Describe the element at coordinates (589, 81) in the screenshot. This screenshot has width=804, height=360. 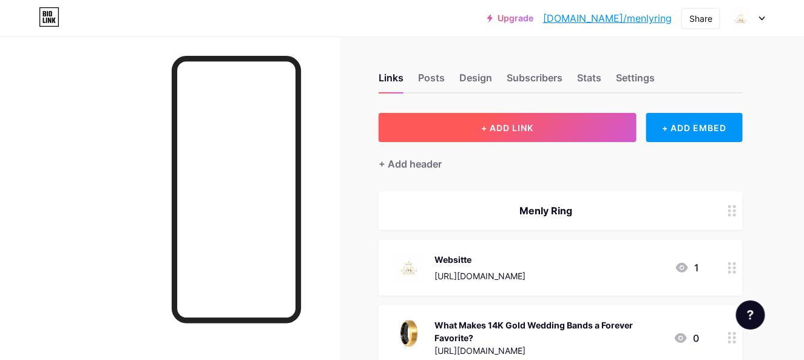
I see `div: Stats` at that location.